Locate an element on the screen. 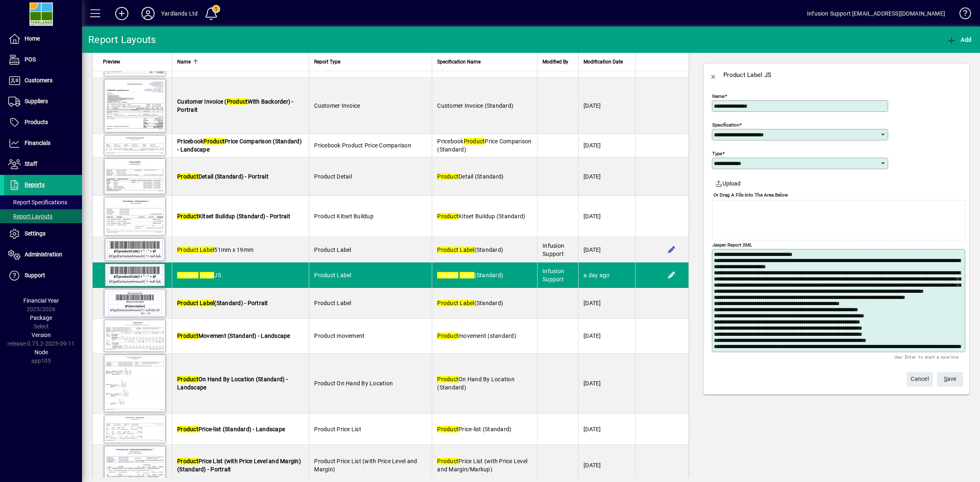 The width and height of the screenshot is (980, 482). span: Package is located at coordinates (41, 318).